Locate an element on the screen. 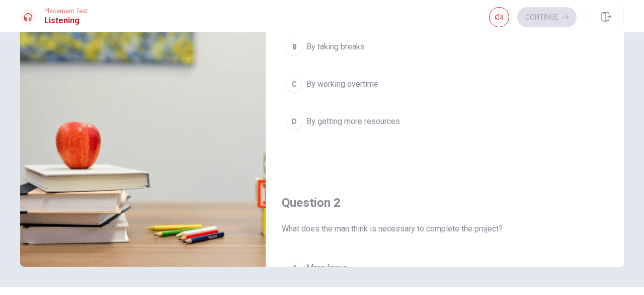 Image resolution: width=644 pixels, height=295 pixels. span: By working overtime is located at coordinates (342, 84).